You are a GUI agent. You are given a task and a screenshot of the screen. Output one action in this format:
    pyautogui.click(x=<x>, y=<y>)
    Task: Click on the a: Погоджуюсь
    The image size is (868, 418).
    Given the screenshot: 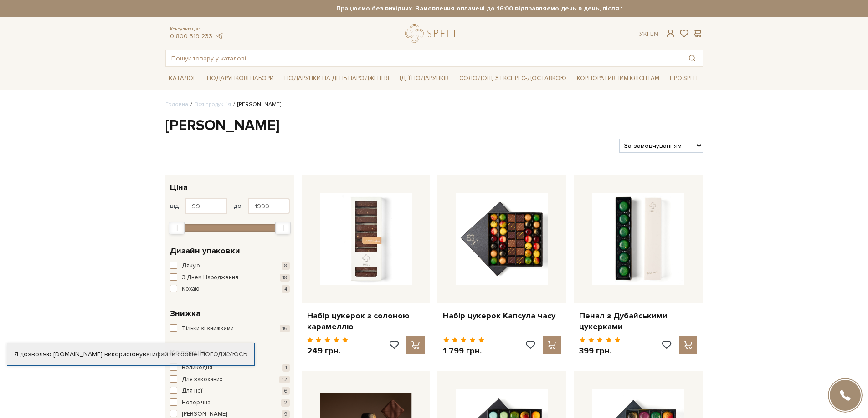 What is the action you would take?
    pyautogui.click(x=224, y=355)
    